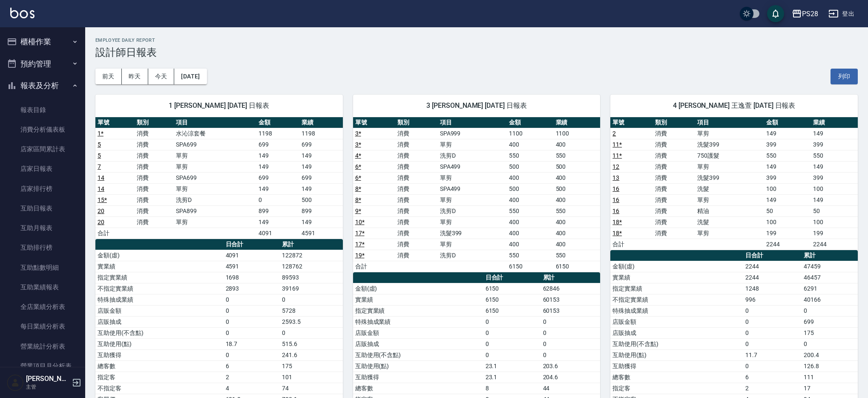 This screenshot has height=398, width=868. What do you see at coordinates (321, 233) in the screenshot?
I see `td: 4591` at bounding box center [321, 233].